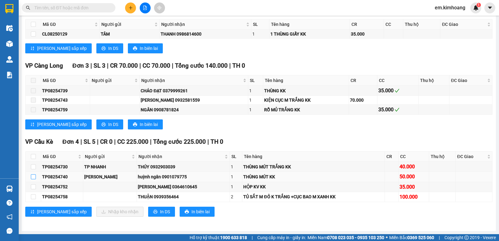 The image size is (499, 241). Describe the element at coordinates (65, 110) in the screenshot. I see `div: TP08254759` at that location.